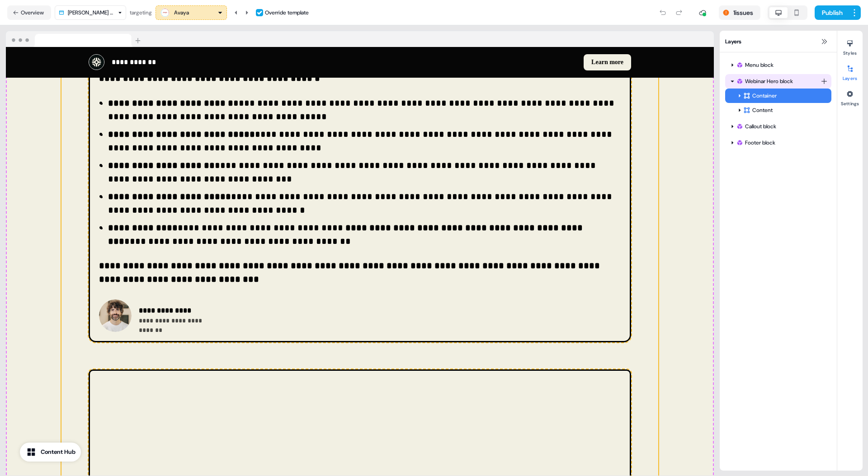 Image resolution: width=868 pixels, height=476 pixels. I want to click on div: Layers, so click(778, 41).